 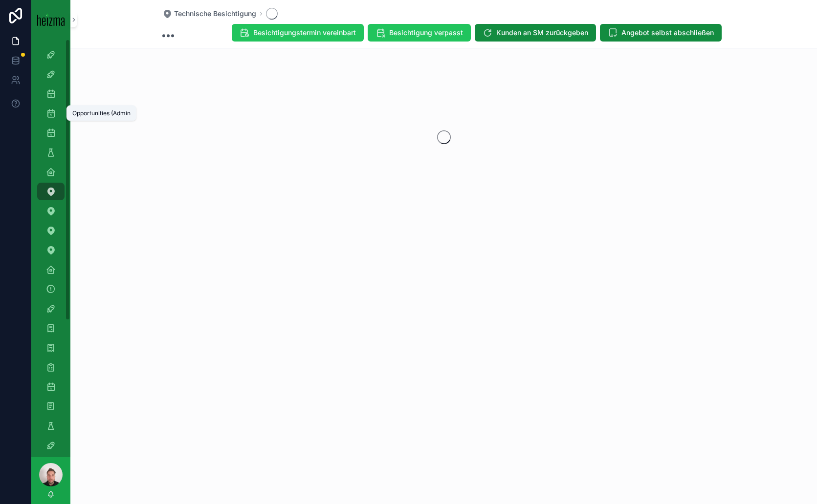 I want to click on img: App logo, so click(x=51, y=20).